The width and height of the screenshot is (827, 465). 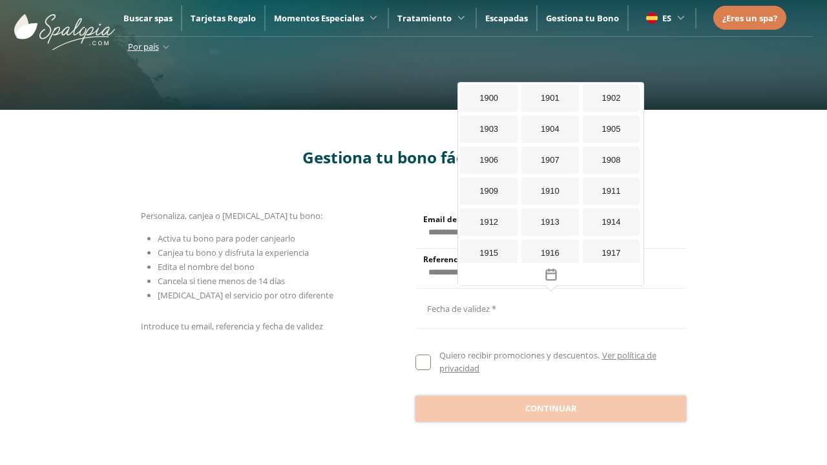 What do you see at coordinates (550, 98) in the screenshot?
I see `div: 1901` at bounding box center [550, 98].